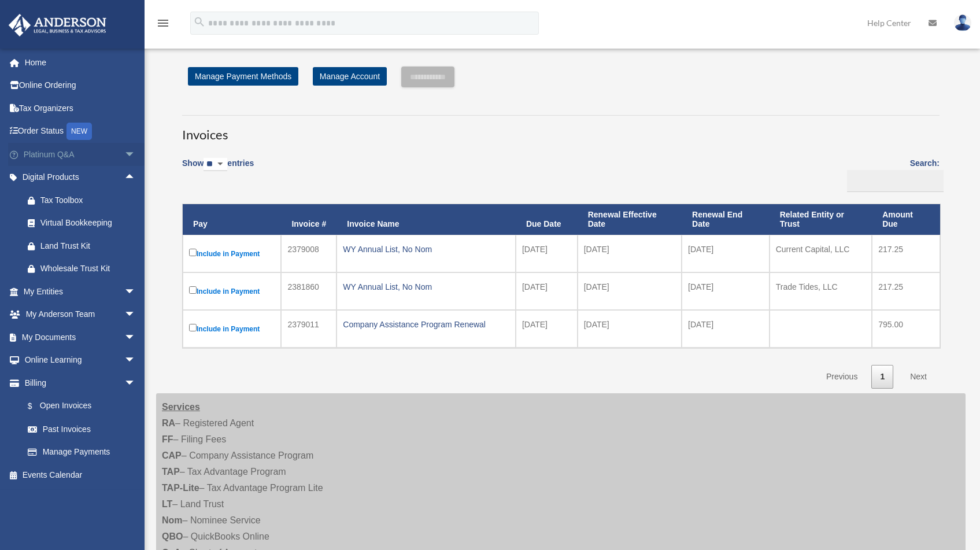 Image resolution: width=980 pixels, height=550 pixels. I want to click on a: Wholesale Trust Kit, so click(85, 269).